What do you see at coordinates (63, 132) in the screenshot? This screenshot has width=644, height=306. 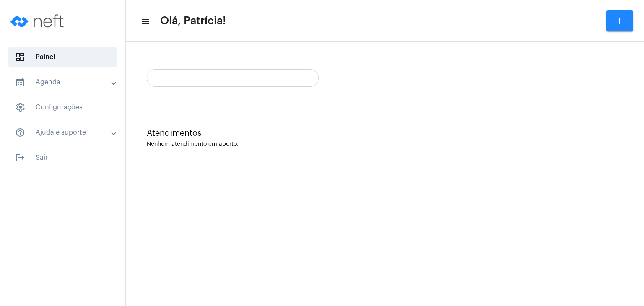 I see `mat-panel-title: Ajuda e suporte` at bounding box center [63, 132].